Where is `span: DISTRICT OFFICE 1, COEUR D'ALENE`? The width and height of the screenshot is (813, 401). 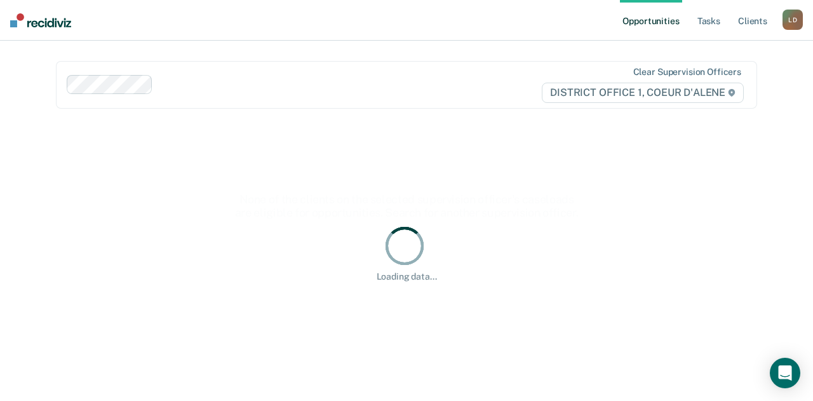
span: DISTRICT OFFICE 1, COEUR D'ALENE is located at coordinates (642, 93).